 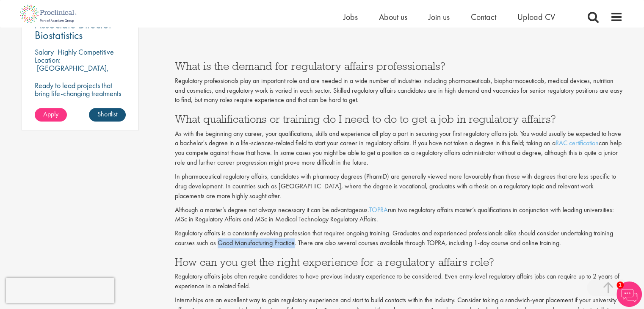 What do you see at coordinates (439, 17) in the screenshot?
I see `span: Join us` at bounding box center [439, 17].